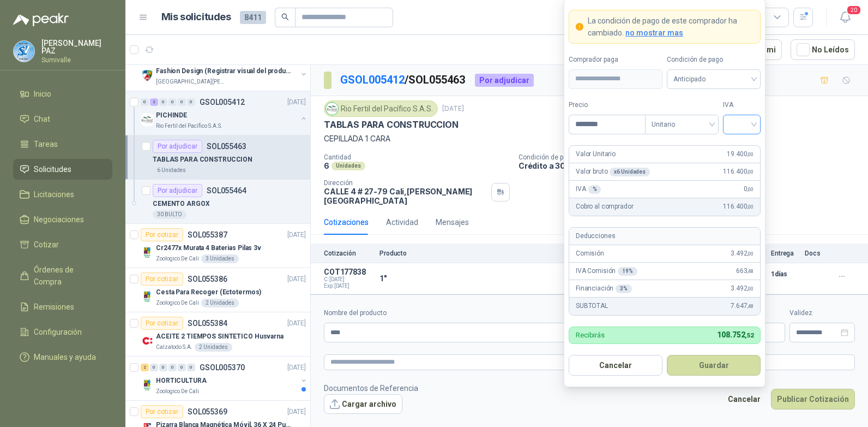  I want to click on div: 3 %, so click(624, 289).